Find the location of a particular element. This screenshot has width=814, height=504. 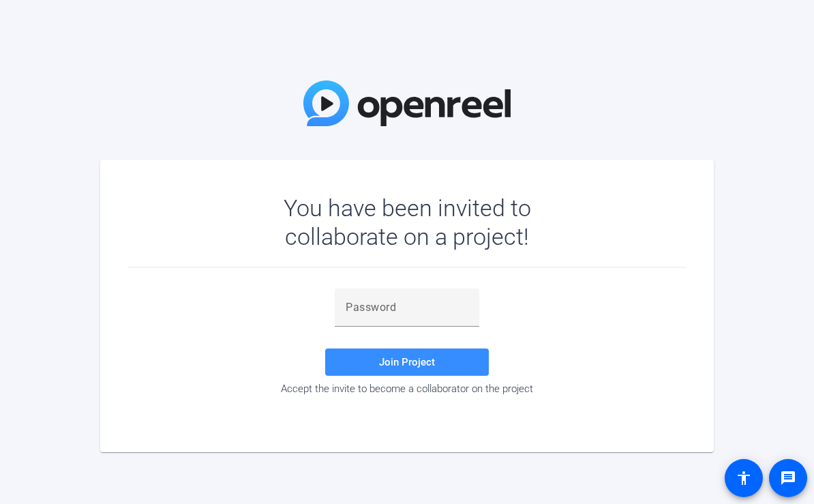

span: Join Project is located at coordinates (407, 362).